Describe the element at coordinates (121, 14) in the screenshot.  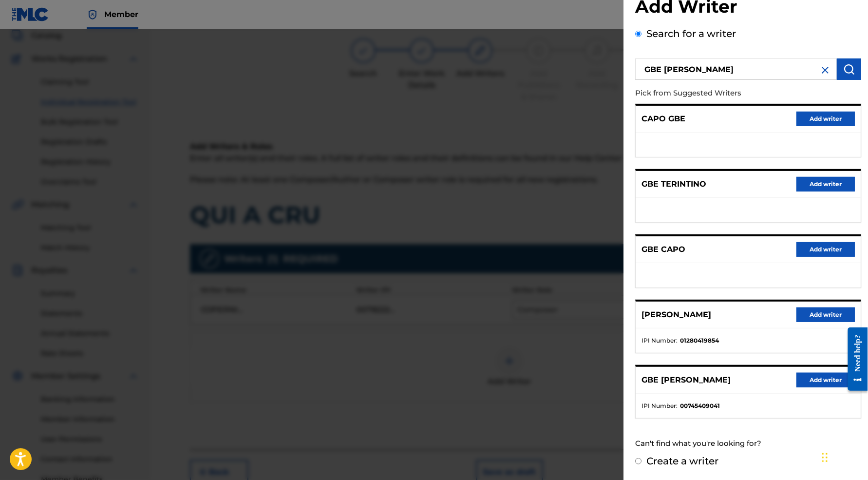
I see `span: Member` at that location.